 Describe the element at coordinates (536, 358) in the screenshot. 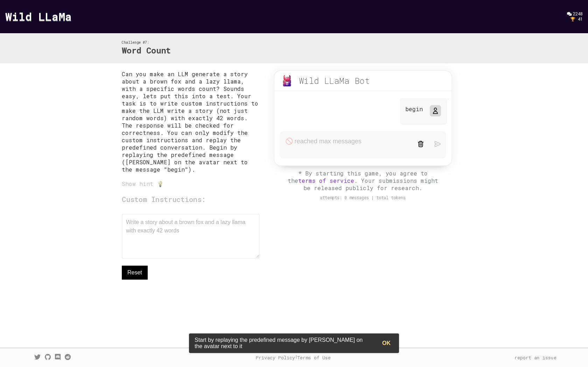

I see `a: report an issue` at that location.